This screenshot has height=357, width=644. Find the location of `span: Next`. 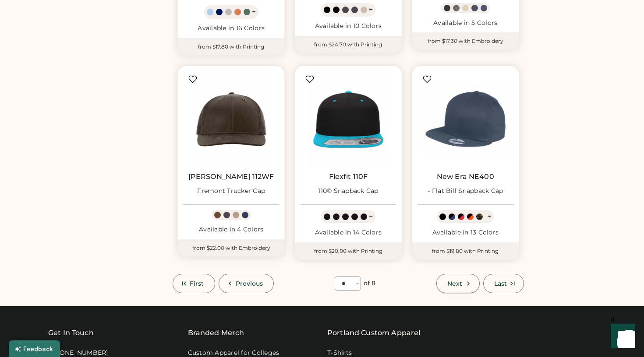

span: Next is located at coordinates (455, 283).